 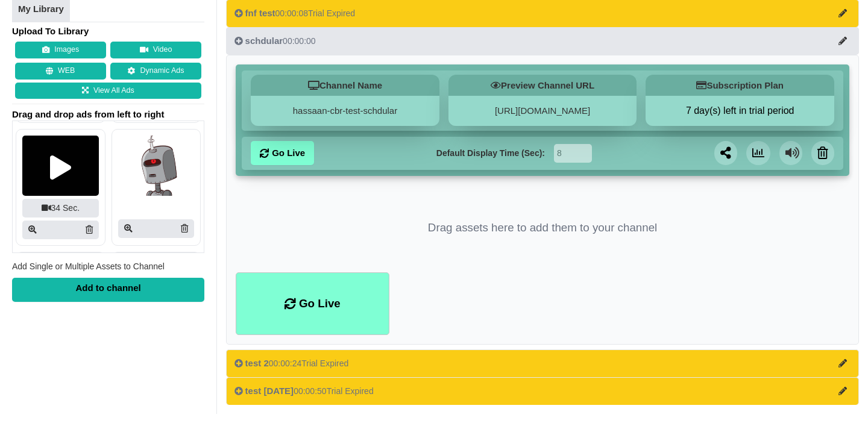 What do you see at coordinates (573, 153) in the screenshot?
I see `input: Seconds` at bounding box center [573, 153].